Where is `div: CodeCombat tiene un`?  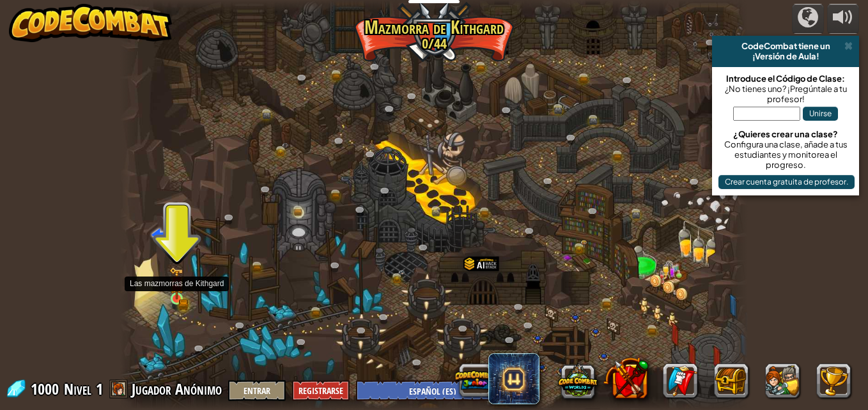
div: CodeCombat tiene un is located at coordinates (785, 46).